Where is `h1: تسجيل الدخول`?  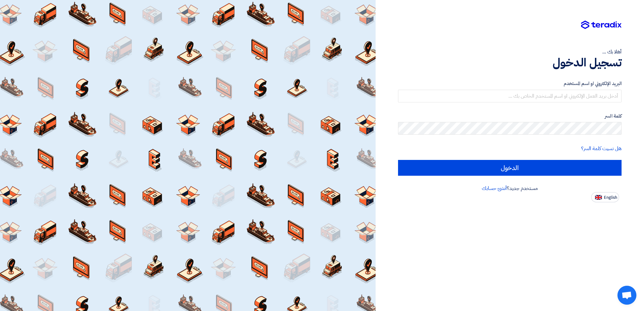 h1: تسجيل الدخول is located at coordinates (510, 63).